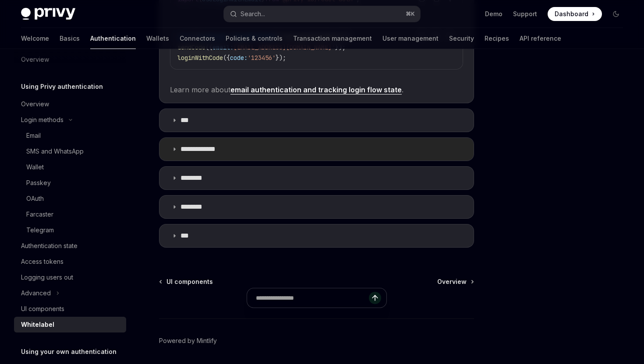  What do you see at coordinates (70, 324) in the screenshot?
I see `a: Whitelabel` at bounding box center [70, 324].